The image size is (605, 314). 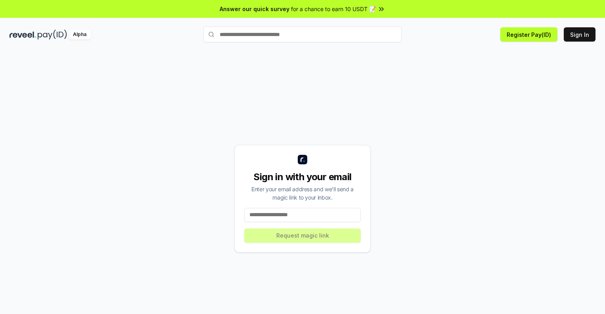 What do you see at coordinates (580, 34) in the screenshot?
I see `button: Sign In` at bounding box center [580, 34].